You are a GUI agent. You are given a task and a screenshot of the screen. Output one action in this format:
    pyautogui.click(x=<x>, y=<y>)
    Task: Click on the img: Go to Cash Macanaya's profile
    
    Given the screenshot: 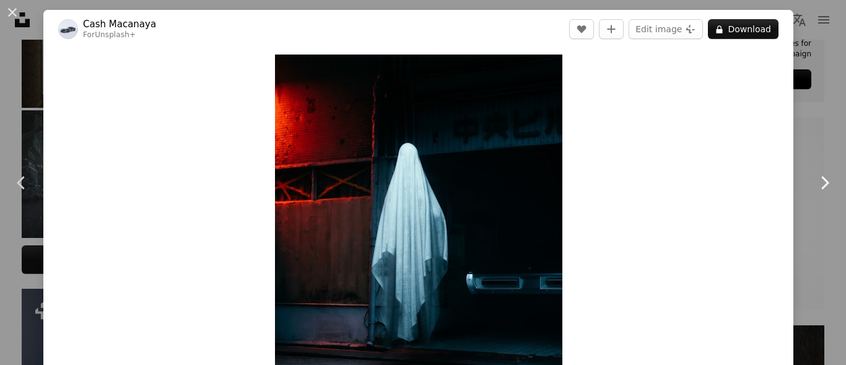 What is the action you would take?
    pyautogui.click(x=68, y=29)
    